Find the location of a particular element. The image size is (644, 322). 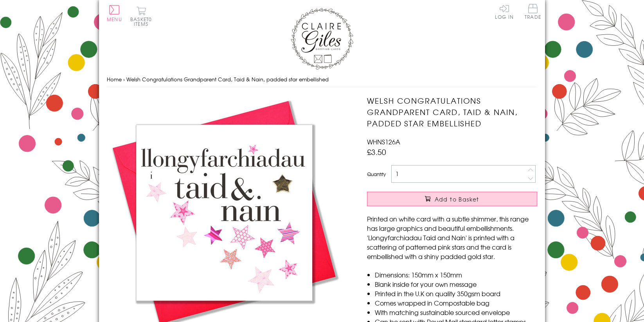

h1: Welsh Congratulations Grandparent Card, Taid & Nain, padded star embellished is located at coordinates (452, 112).